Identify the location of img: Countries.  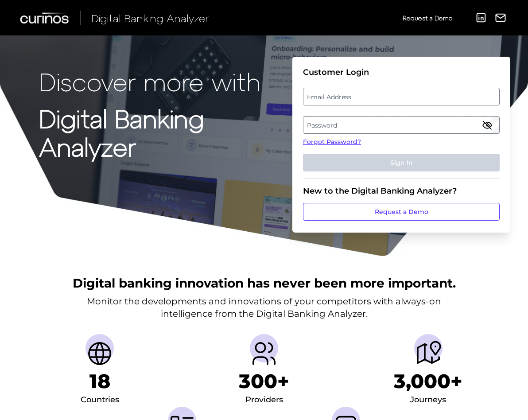
(100, 354).